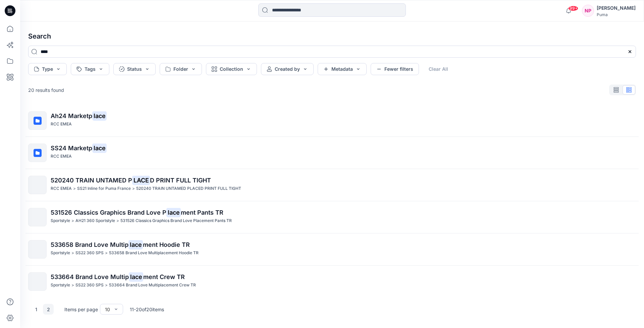  What do you see at coordinates (333, 36) in the screenshot?
I see `h4: Search` at bounding box center [333, 36].